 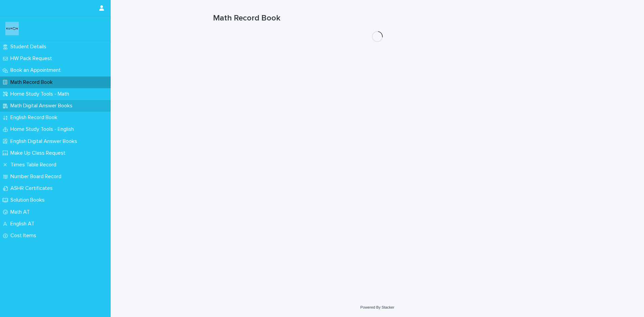 I want to click on p: Make Up Class Request, so click(x=39, y=153).